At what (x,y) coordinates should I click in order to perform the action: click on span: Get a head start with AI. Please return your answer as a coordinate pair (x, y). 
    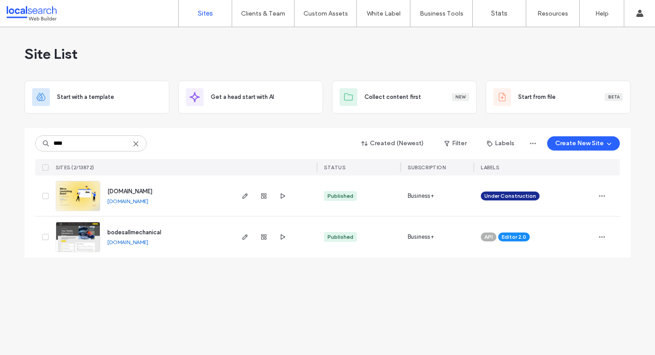
    Looking at the image, I should click on (242, 97).